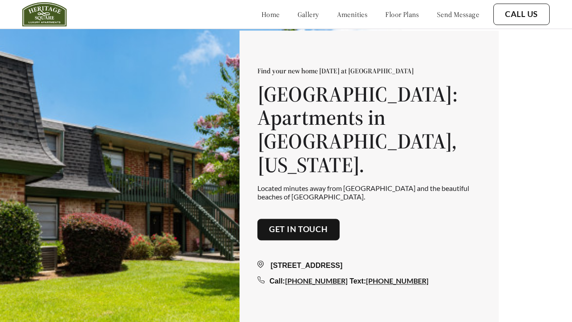 Image resolution: width=572 pixels, height=322 pixels. What do you see at coordinates (358, 281) in the screenshot?
I see `span: Text:` at bounding box center [358, 281].